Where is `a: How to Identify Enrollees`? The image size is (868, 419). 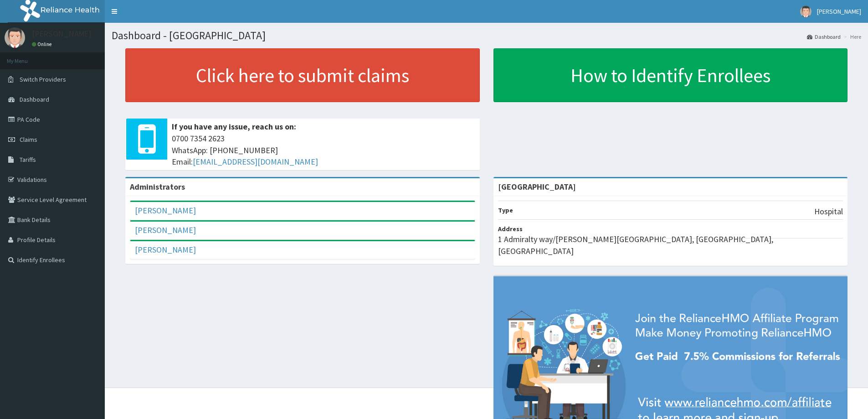 a: How to Identify Enrollees is located at coordinates (671, 75).